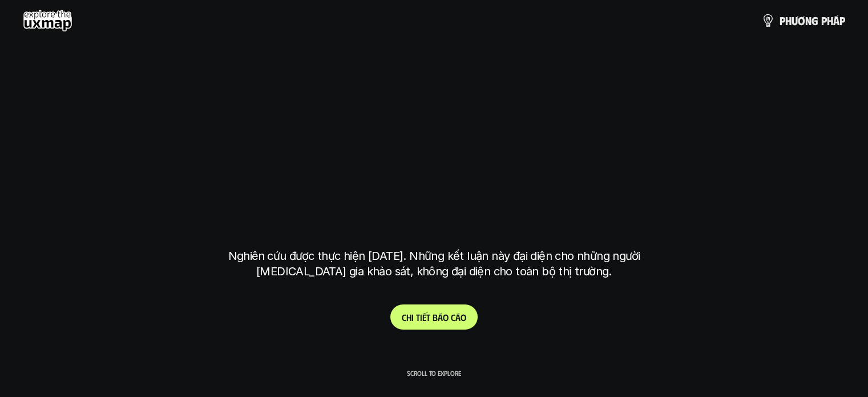 This screenshot has height=397, width=868. What do you see at coordinates (435, 317) in the screenshot?
I see `span: b` at bounding box center [435, 317].